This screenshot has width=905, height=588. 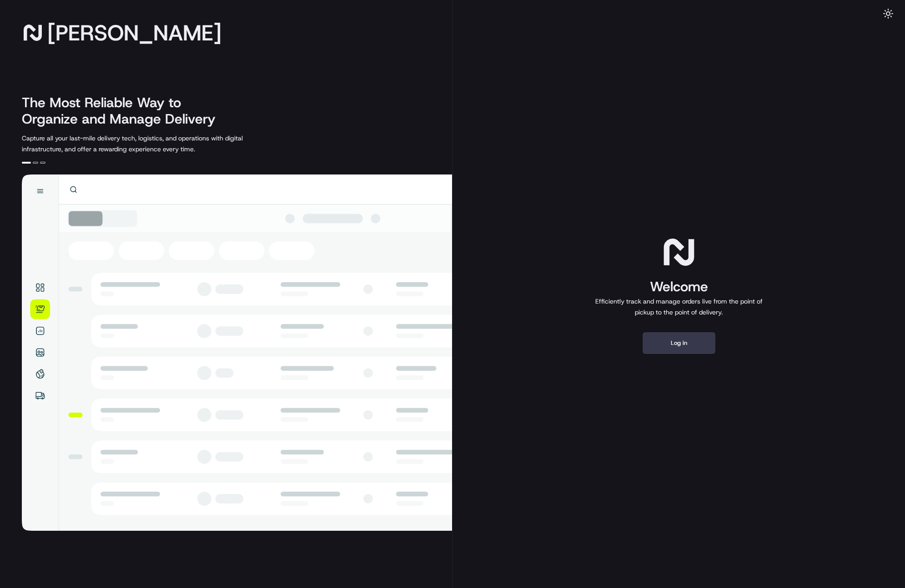 I want to click on img: illustration, so click(x=237, y=352).